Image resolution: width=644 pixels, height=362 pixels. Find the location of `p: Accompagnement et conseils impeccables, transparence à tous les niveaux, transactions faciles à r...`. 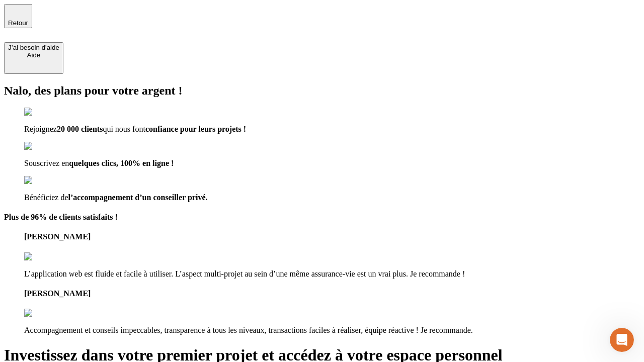

p: Accompagnement et conseils impeccables, transparence à tous les niveaux, transactions faciles à r... is located at coordinates (332, 331).